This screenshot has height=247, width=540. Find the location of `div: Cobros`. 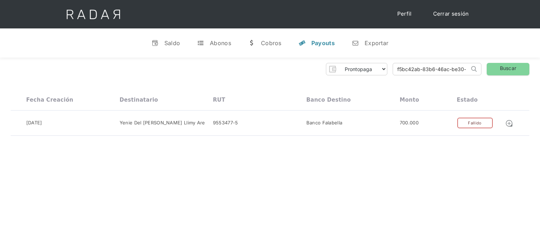

div: Cobros is located at coordinates (271, 43).